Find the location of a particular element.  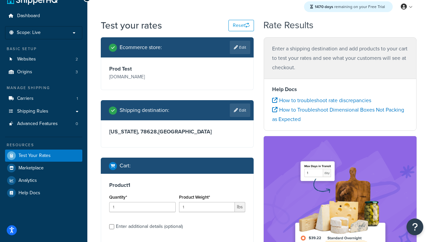

h4: Help Docs is located at coordinates (340, 89).